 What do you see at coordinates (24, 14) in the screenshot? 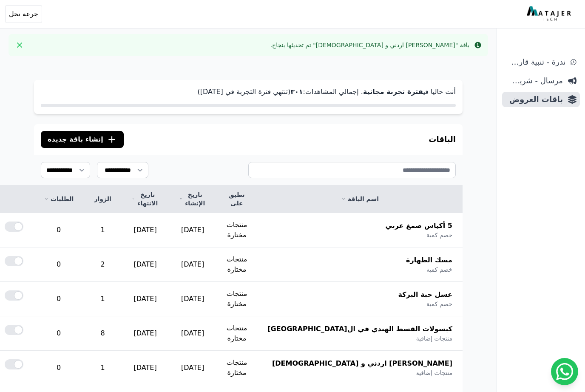
I see `button: جرعة نحل` at bounding box center [24, 14].